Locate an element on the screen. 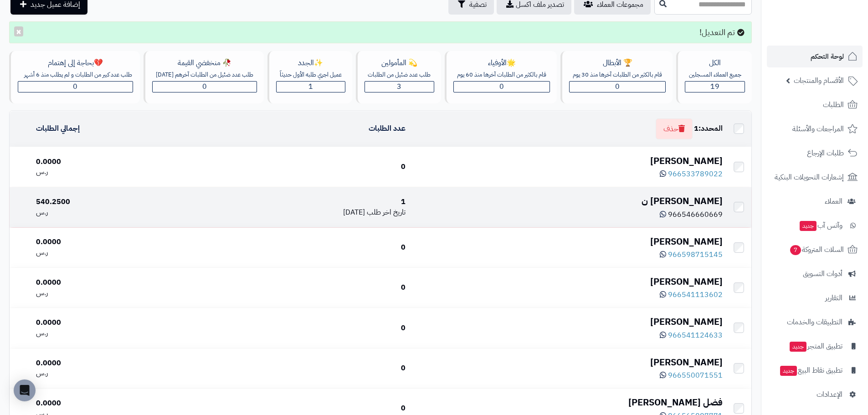 This screenshot has height=415, width=868. a: أدوات التسويق is located at coordinates (815, 274).